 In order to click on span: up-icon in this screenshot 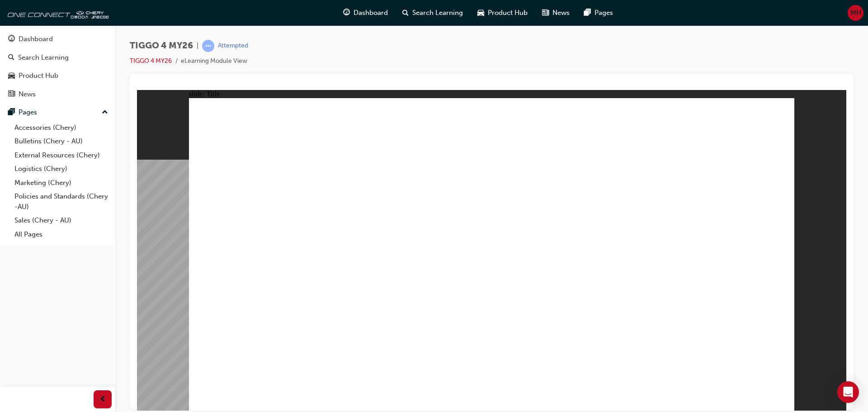, I will do `click(105, 112)`.